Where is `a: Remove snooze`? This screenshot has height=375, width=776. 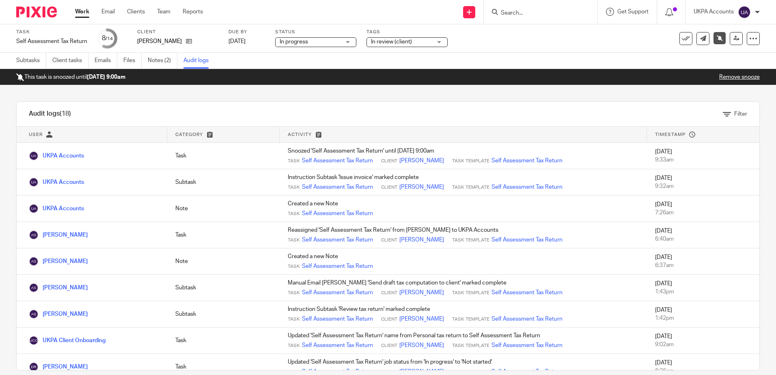
a: Remove snooze is located at coordinates (740, 77).